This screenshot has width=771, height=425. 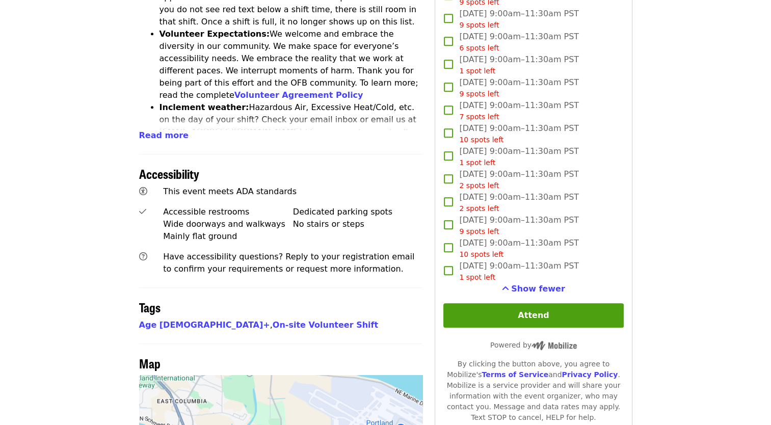 What do you see at coordinates (143, 212) in the screenshot?
I see `i: check icon` at bounding box center [143, 212].